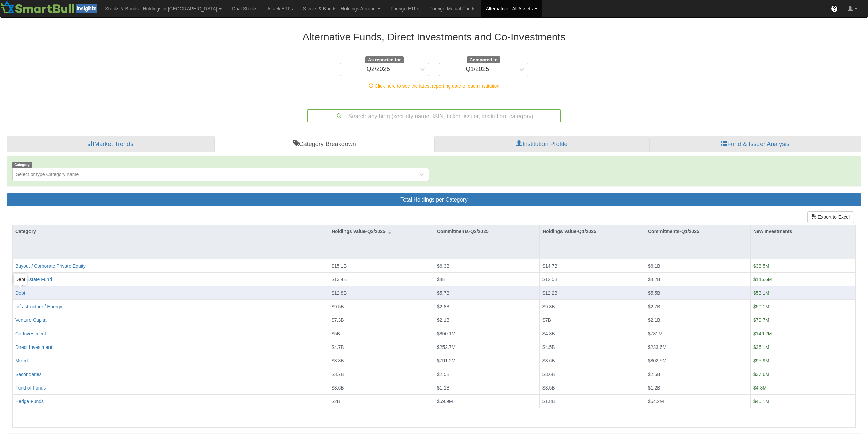 The height and width of the screenshot is (442, 868). Describe the element at coordinates (110, 144) in the screenshot. I see `a: Market Trends` at that location.